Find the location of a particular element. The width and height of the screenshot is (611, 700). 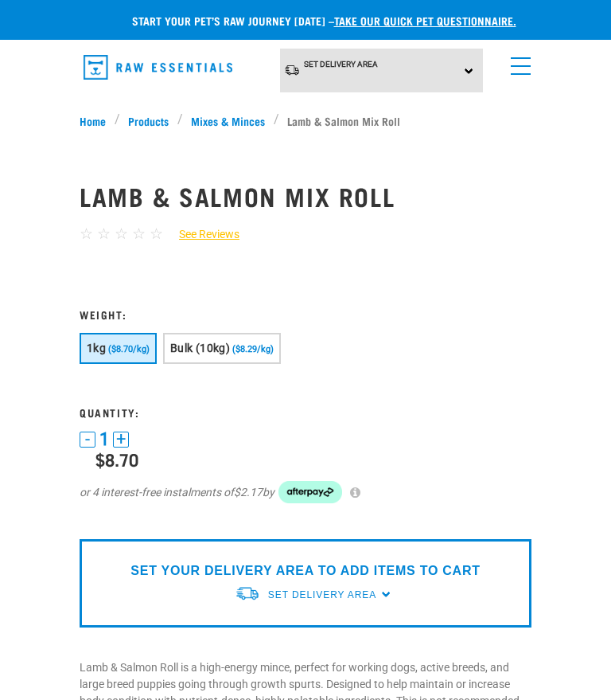

h3: Weight: is located at coordinates (306, 314).